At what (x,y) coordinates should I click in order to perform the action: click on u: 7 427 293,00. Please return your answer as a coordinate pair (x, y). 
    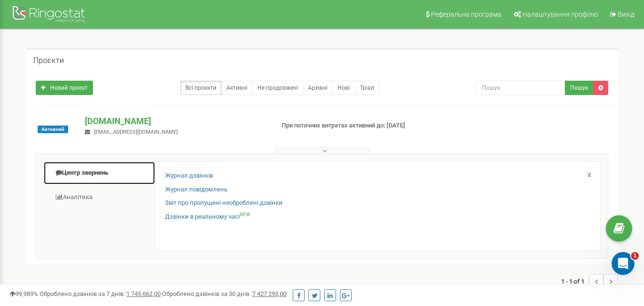
    Looking at the image, I should click on (270, 294).